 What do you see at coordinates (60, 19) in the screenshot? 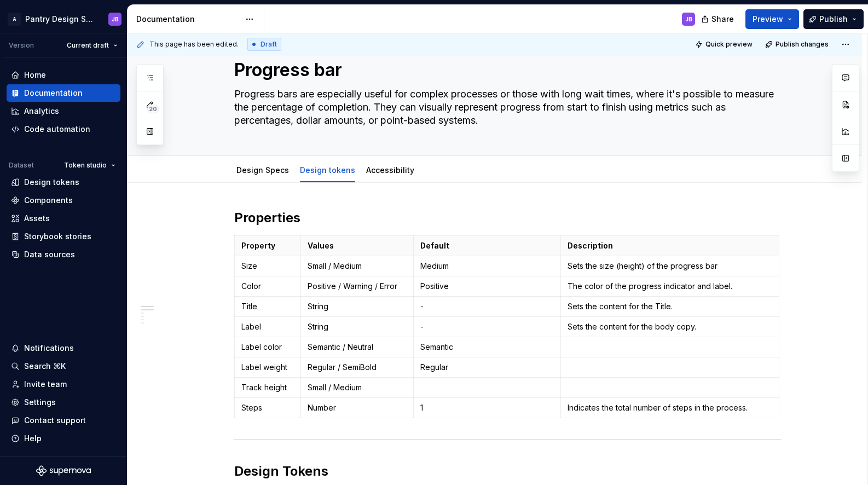
I see `div: Pantry Design System` at bounding box center [60, 19].